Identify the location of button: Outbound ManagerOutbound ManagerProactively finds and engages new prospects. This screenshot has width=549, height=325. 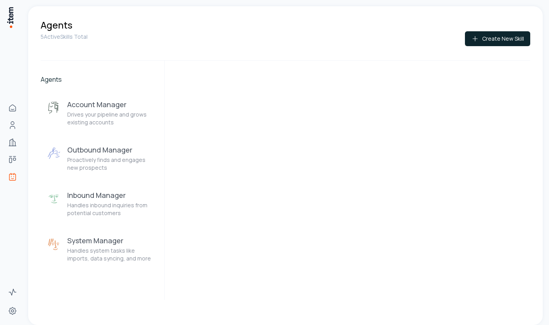
(100, 158).